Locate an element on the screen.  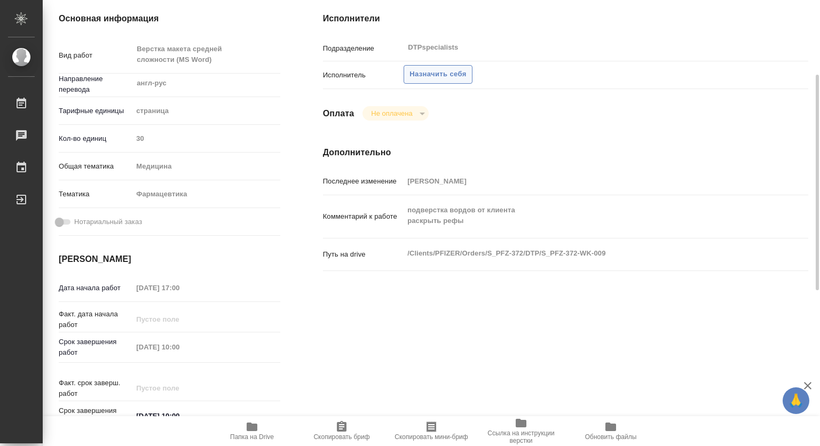
div: Медицина is located at coordinates (206, 167).